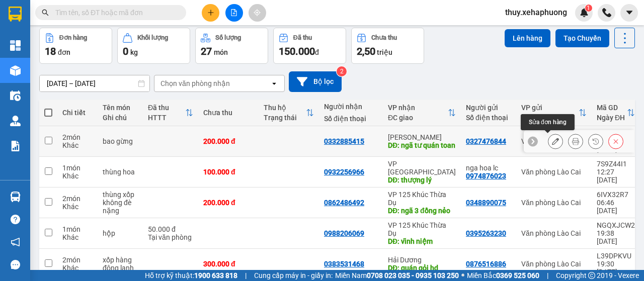 The height and width of the screenshot is (281, 644). Describe the element at coordinates (211, 13) in the screenshot. I see `span: plus` at that location.